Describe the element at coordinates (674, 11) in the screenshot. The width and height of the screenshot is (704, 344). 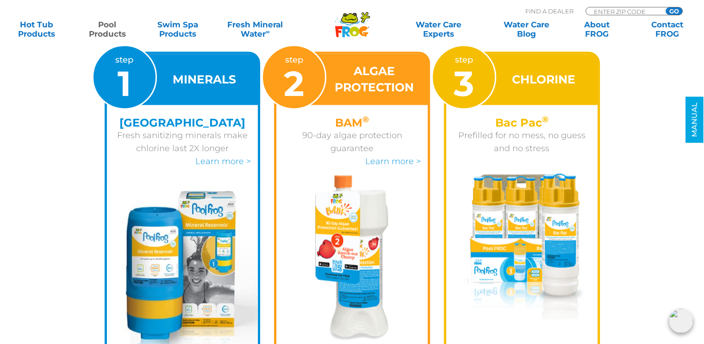
I see `input: GO` at that location.